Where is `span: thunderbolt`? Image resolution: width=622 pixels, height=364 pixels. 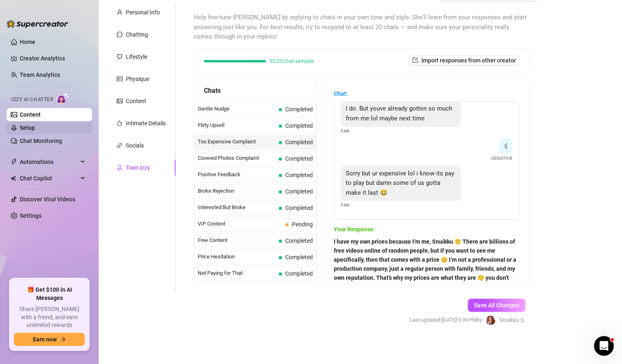
span: thunderbolt is located at coordinates (14, 162).